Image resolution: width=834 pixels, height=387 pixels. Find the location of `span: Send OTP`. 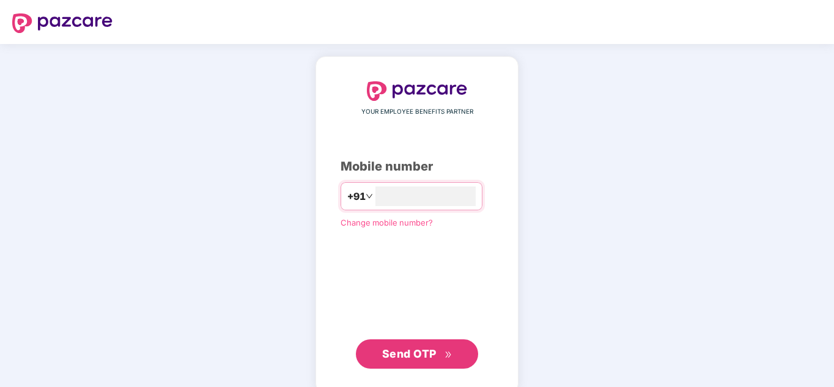

span: Send OTP is located at coordinates (409, 354).